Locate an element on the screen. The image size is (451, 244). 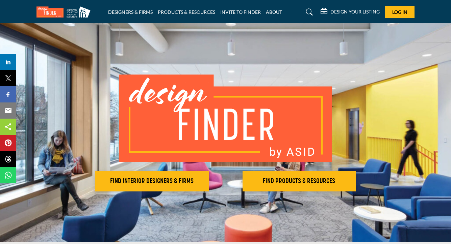
a: PRODUCTS & RESOURCES is located at coordinates (186, 12).